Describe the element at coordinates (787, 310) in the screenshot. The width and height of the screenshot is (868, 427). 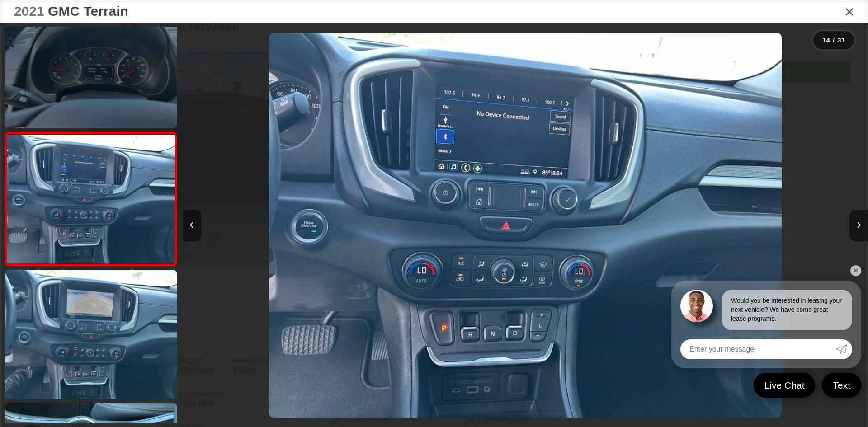
I see `div: Would you be interested in leasing your next vehicle? We have some great lease programs.` at that location.